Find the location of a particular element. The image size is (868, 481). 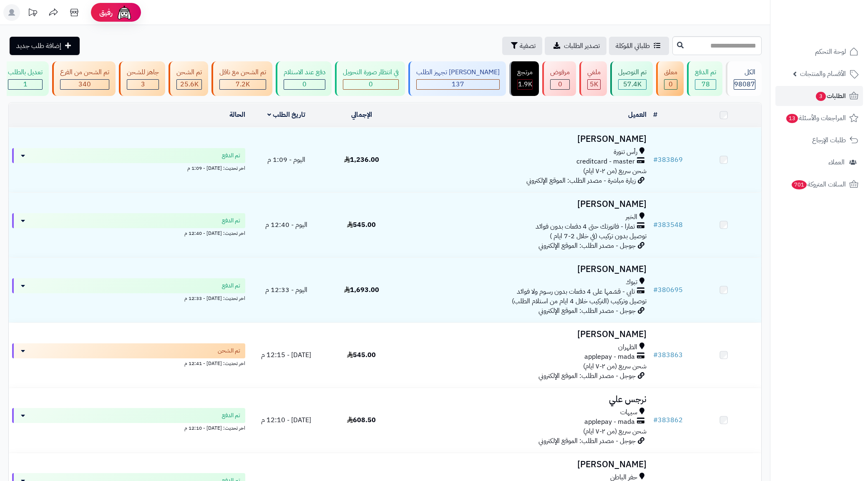

a: تم التوصيل 57.4K is located at coordinates (632, 78).